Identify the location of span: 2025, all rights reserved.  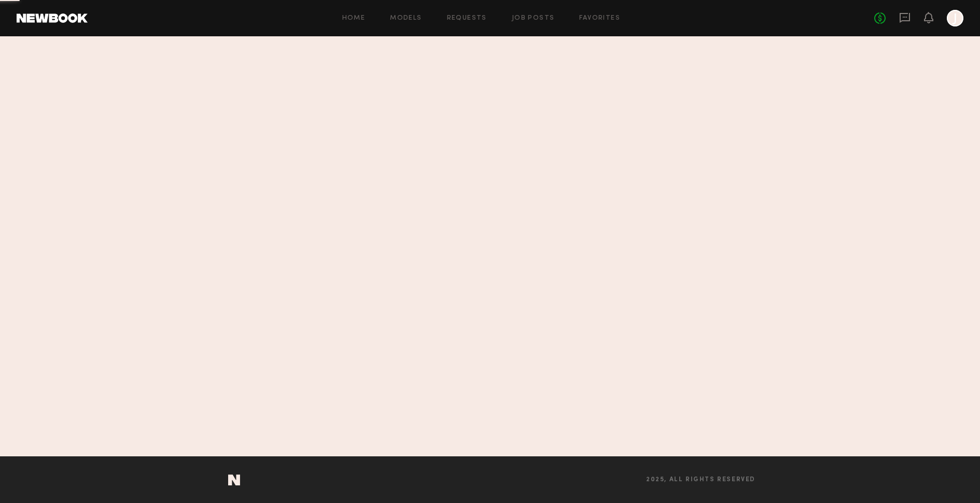
(700, 479).